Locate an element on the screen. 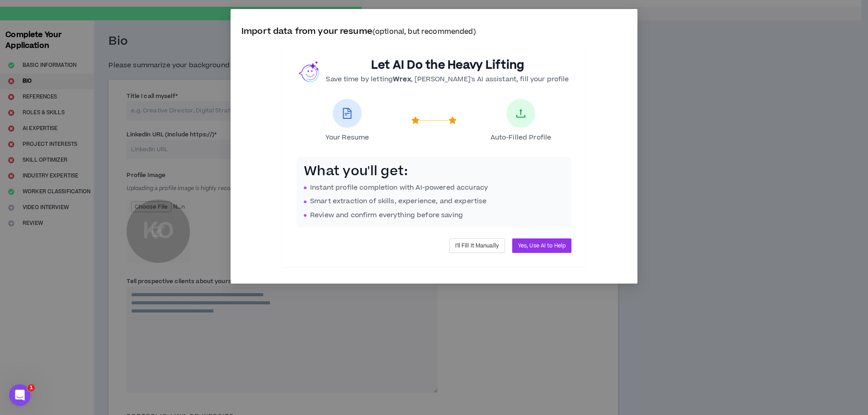  span: 1 is located at coordinates (31, 388).